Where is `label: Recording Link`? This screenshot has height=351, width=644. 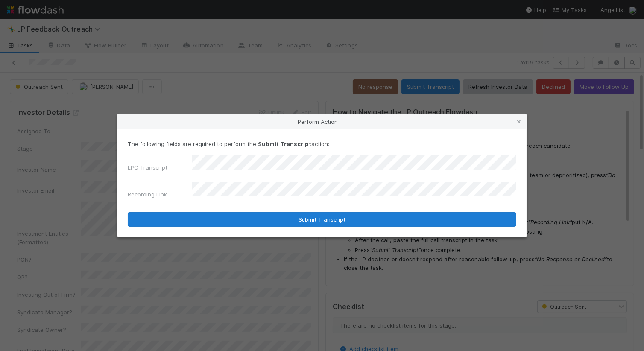 label: Recording Link is located at coordinates (148, 195).